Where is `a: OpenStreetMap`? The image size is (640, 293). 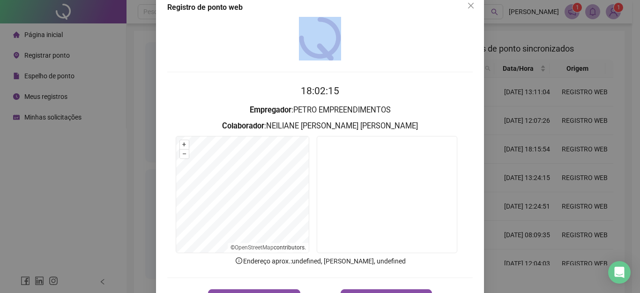 a: OpenStreetMap is located at coordinates (254, 248).